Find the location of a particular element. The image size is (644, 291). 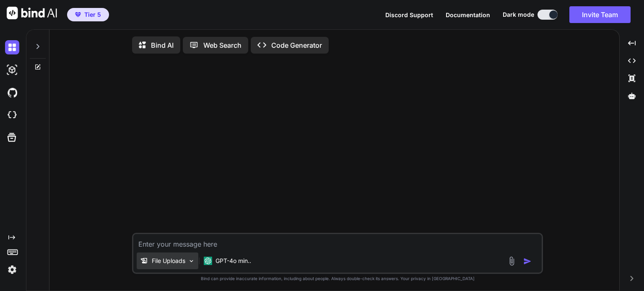

img: attachment is located at coordinates (512, 261).